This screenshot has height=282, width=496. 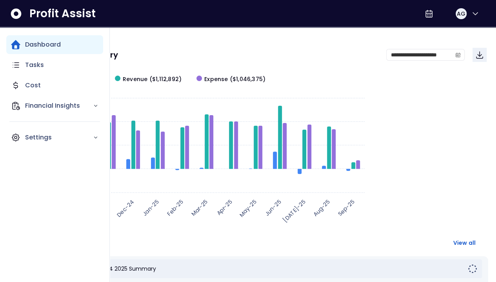 What do you see at coordinates (35, 65) in the screenshot?
I see `p: Tasks` at bounding box center [35, 65].